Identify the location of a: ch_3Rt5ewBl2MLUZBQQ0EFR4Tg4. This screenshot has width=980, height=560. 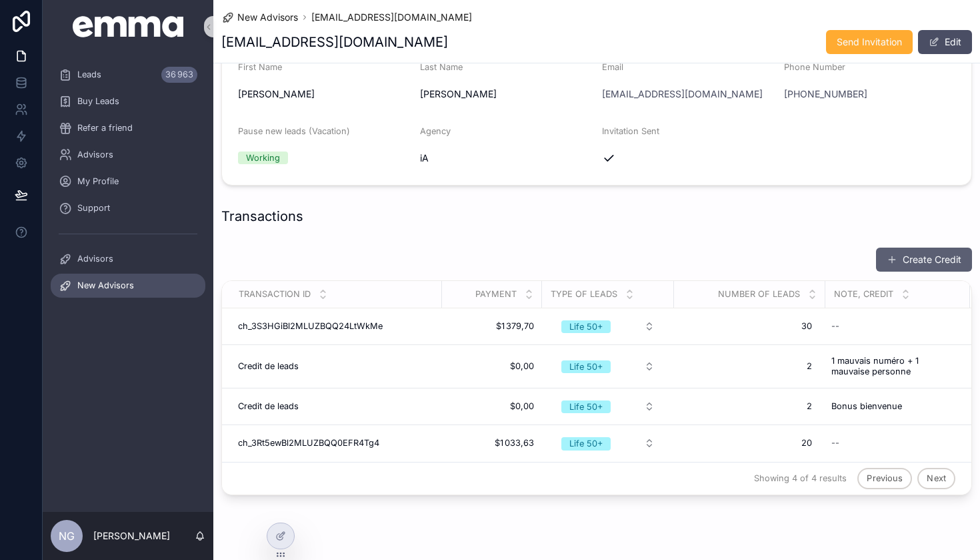
(336, 443).